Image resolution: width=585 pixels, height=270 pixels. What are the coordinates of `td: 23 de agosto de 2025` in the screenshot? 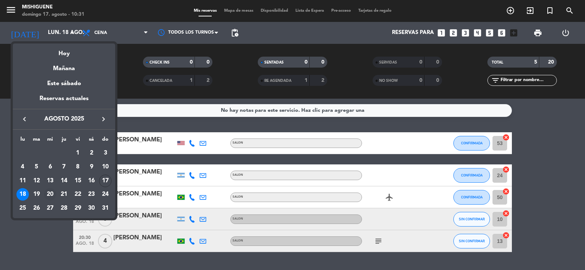 It's located at (92, 195).